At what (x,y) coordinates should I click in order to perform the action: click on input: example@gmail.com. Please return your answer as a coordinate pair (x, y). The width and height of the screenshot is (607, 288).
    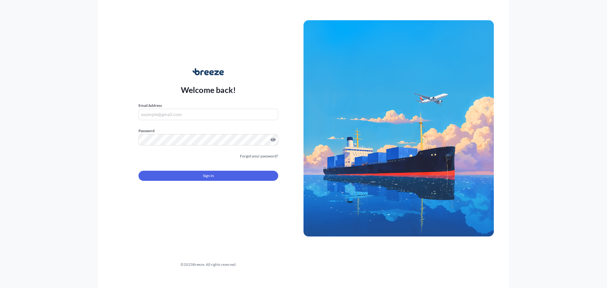
    Looking at the image, I should click on (208, 114).